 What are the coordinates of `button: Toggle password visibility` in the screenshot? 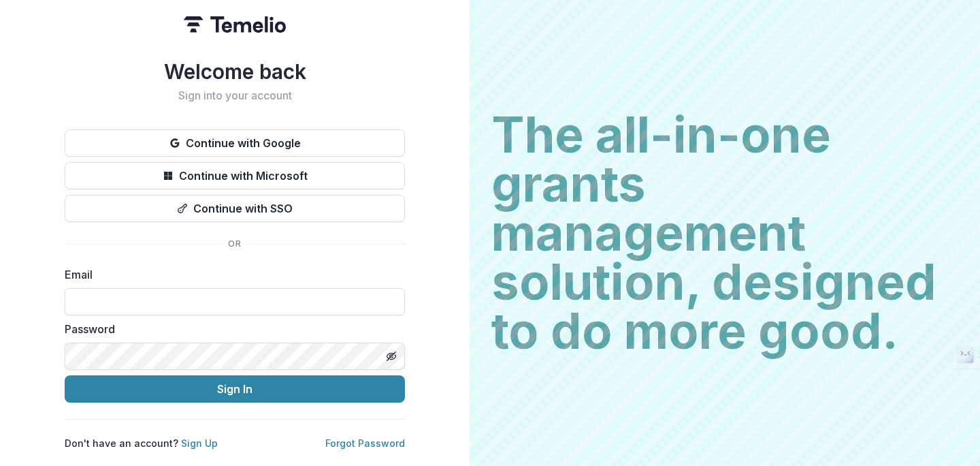 It's located at (391, 356).